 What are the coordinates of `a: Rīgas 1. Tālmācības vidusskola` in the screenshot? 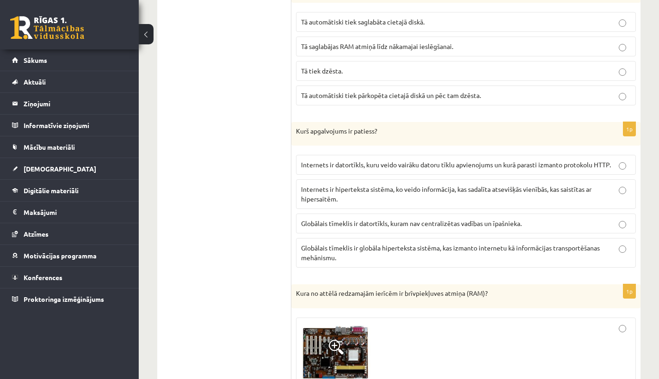 It's located at (47, 28).